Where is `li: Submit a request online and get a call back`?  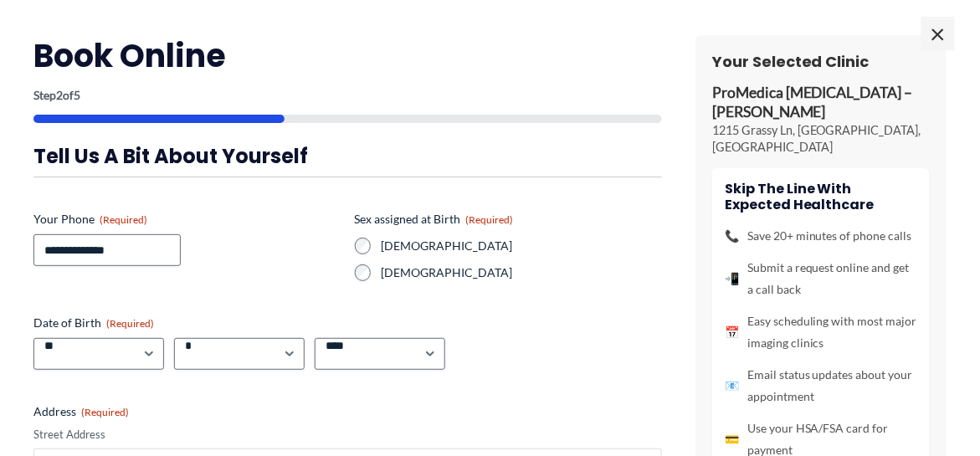 li: Submit a request online and get a call back is located at coordinates (821, 278).